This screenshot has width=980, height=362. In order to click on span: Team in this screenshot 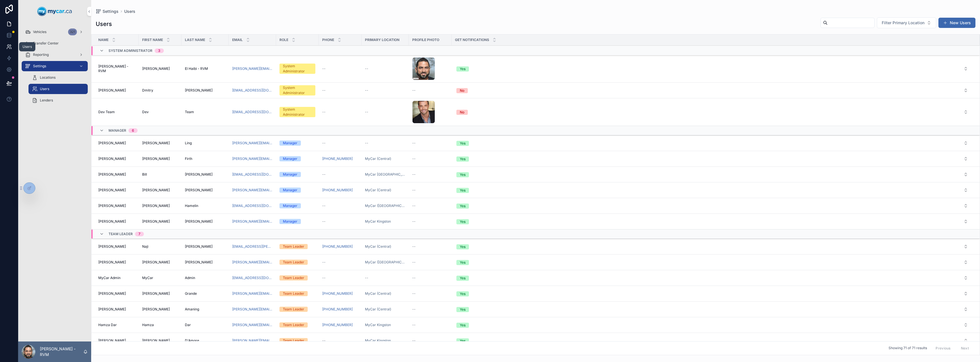, I will do `click(190, 112)`.